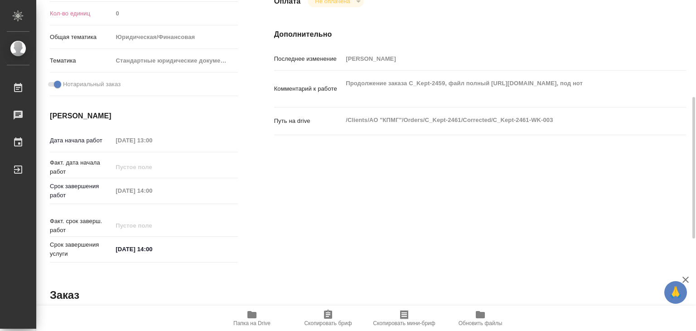 The image size is (696, 331). Describe the element at coordinates (81, 140) in the screenshot. I see `p: Дата начала работ` at that location.